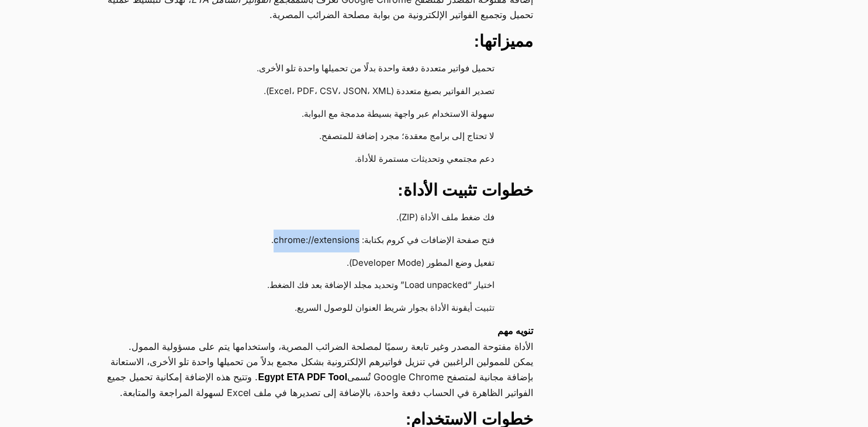  What do you see at coordinates (307, 241) in the screenshot?
I see `li: فتح صفحة الإضافات في كروم بكتابة: chrome://extensions.` at bounding box center [307, 241].